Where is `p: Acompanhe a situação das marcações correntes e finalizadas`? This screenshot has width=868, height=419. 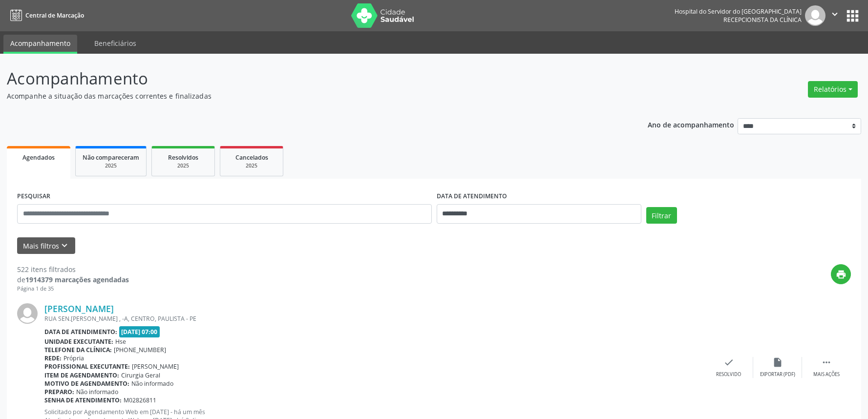 p: Acompanhe a situação das marcações correntes e finalizadas is located at coordinates (305, 95).